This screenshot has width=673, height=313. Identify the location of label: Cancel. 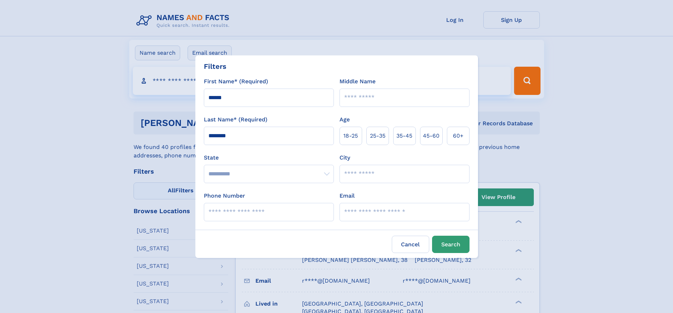
(410, 244).